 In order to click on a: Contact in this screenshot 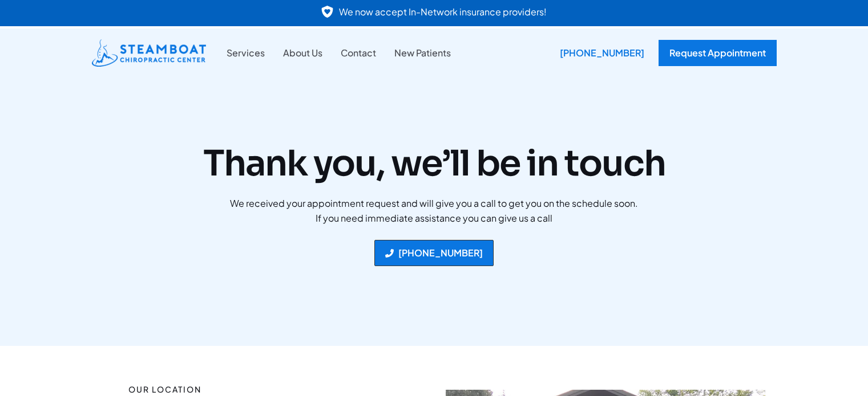, I will do `click(358, 53)`.